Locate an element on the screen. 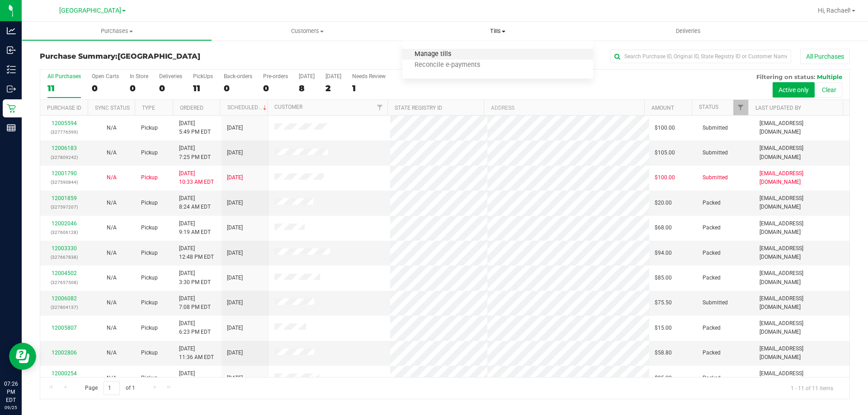  a: Purchases is located at coordinates (117, 31).